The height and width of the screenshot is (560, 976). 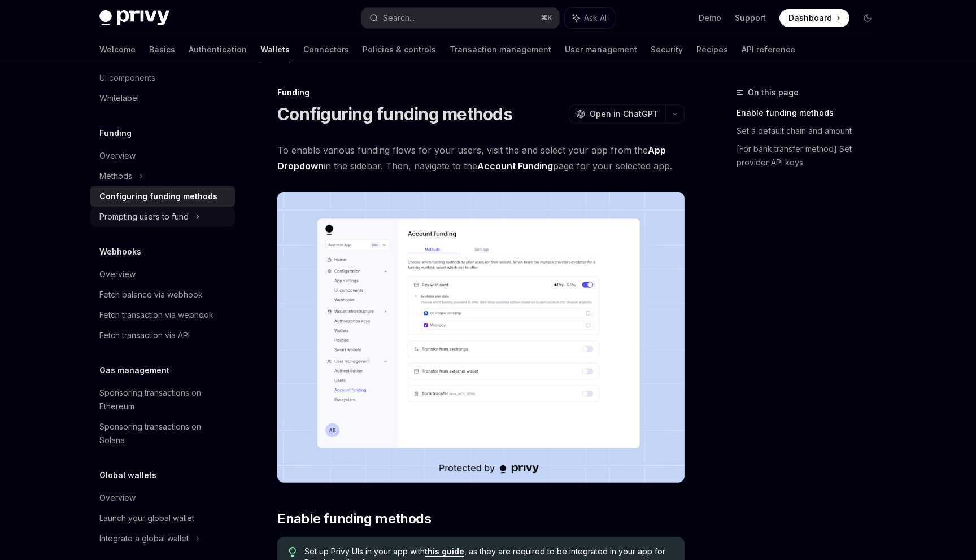 I want to click on a: Launch your global wallet, so click(x=162, y=518).